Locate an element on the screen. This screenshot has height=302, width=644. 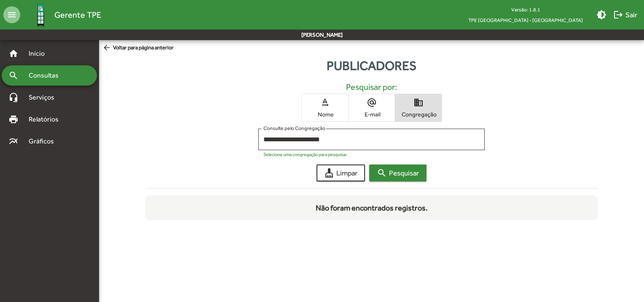
mat-icon: cleaning_services is located at coordinates (329, 173).